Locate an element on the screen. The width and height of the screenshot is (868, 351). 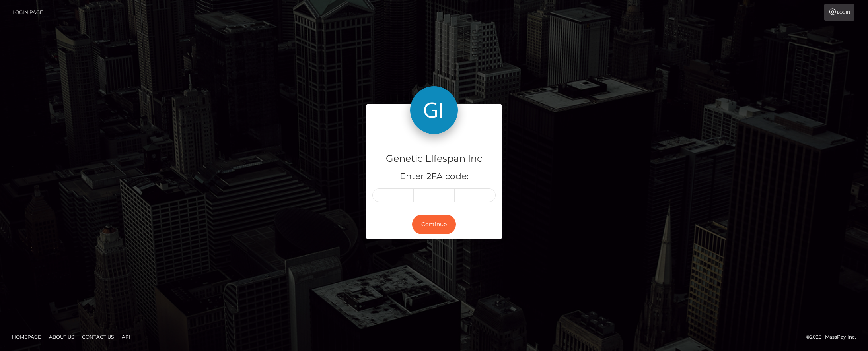
img: Genetic LIfespan Inc is located at coordinates (434, 110).